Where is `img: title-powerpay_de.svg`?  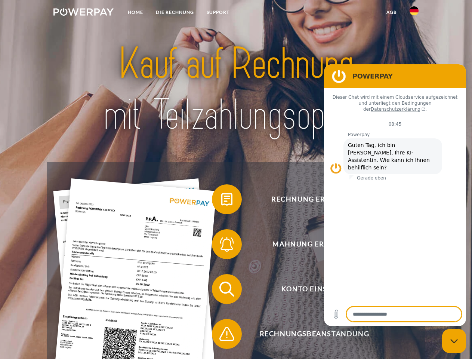 img: title-powerpay_de.svg is located at coordinates (236, 89).